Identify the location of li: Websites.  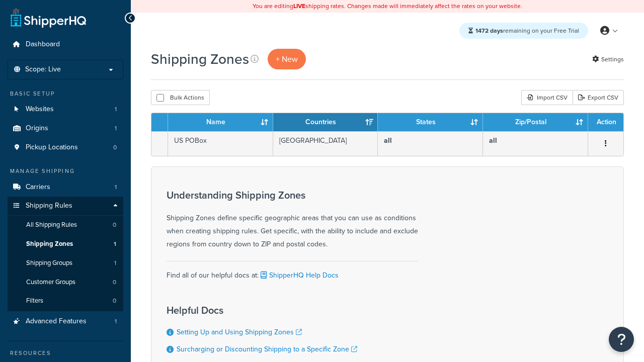
(65, 109).